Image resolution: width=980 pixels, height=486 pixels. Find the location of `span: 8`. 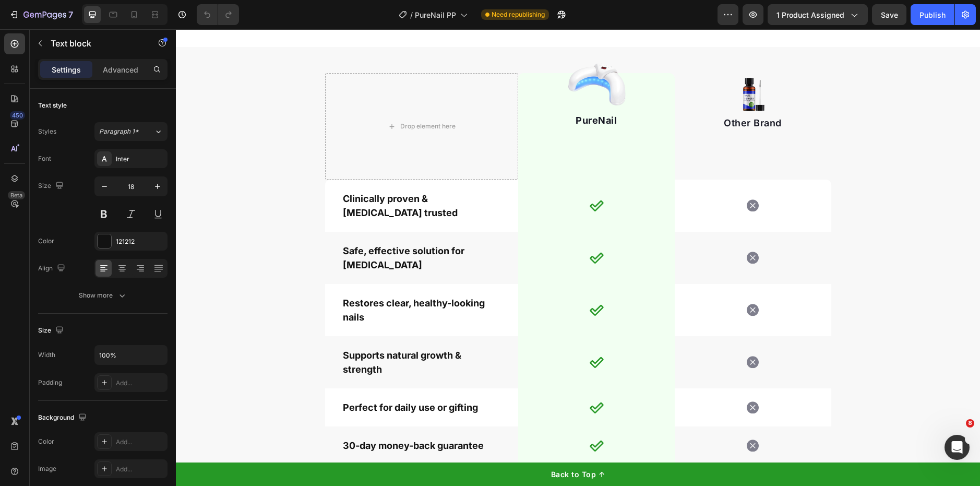

span: 8 is located at coordinates (971, 423).